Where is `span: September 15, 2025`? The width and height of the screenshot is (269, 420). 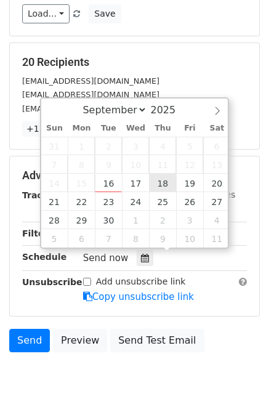 span: September 15, 2025 is located at coordinates (81, 183).